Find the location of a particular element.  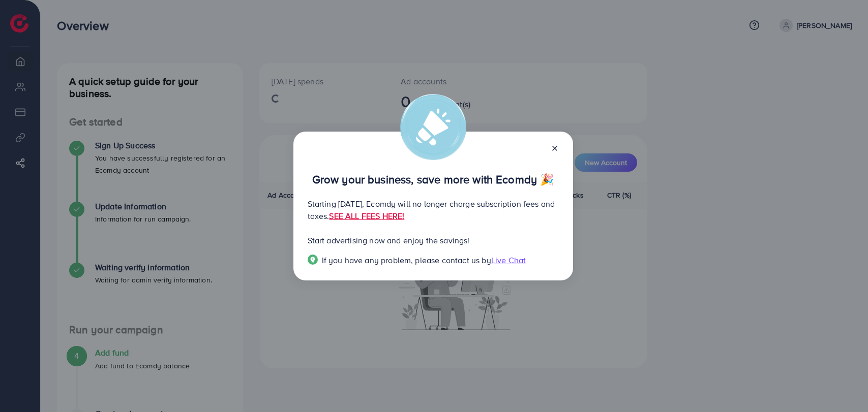

p: Grow your business, save more with Ecomdy 🎉 is located at coordinates (433, 179).